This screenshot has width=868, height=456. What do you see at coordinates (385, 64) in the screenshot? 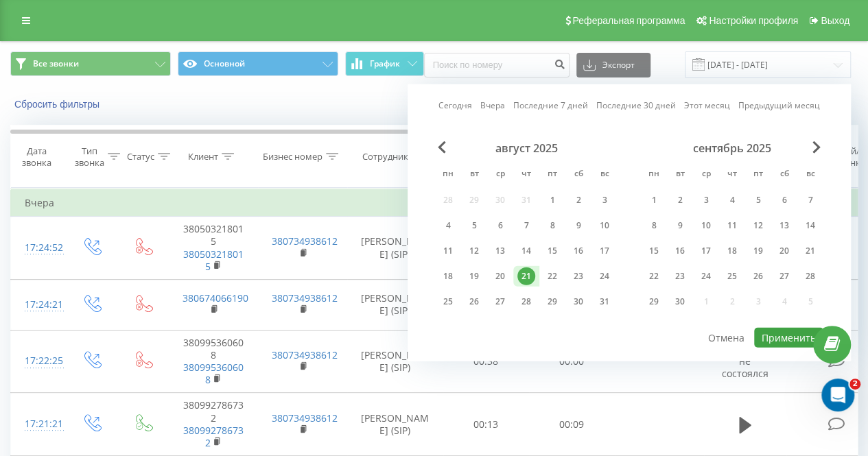
I see `span: График` at bounding box center [385, 64].